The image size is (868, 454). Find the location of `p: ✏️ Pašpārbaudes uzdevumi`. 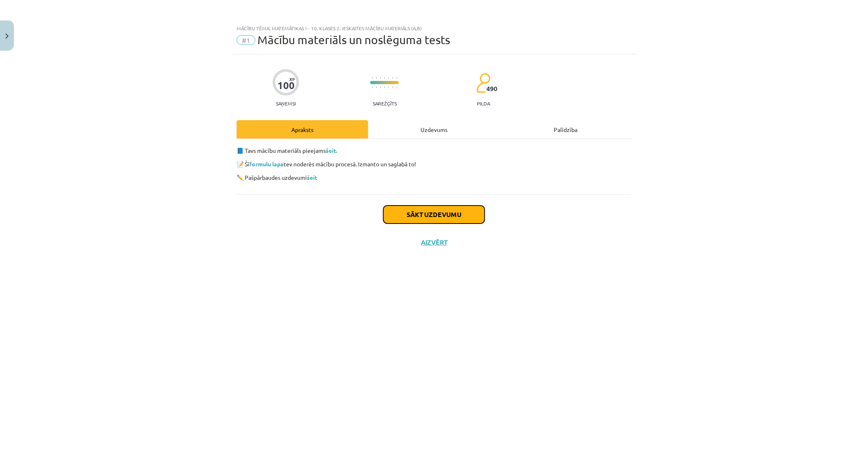

p: ✏️ Pašpārbaudes uzdevumi is located at coordinates (434, 178).